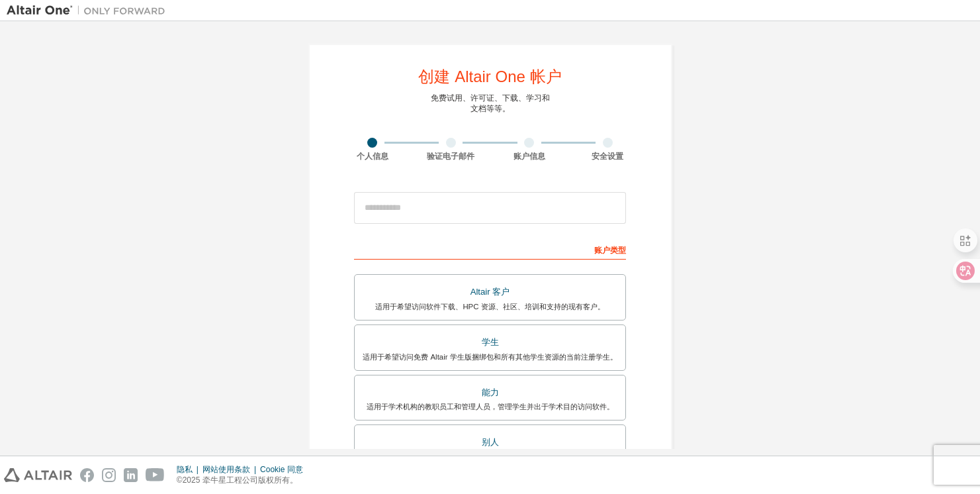 This screenshot has width=980, height=494. Describe the element at coordinates (231, 469) in the screenshot. I see `div: 网站使用条款` at that location.